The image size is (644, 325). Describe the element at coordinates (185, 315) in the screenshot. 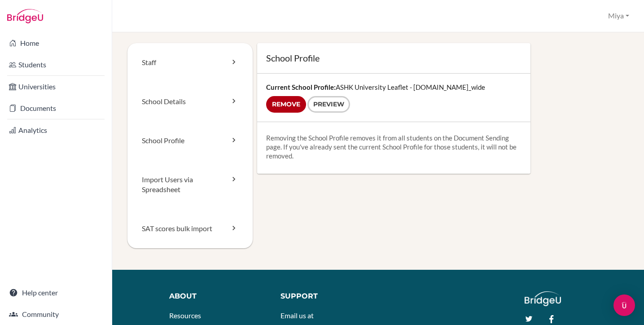

I see `a: Resources` at that location.